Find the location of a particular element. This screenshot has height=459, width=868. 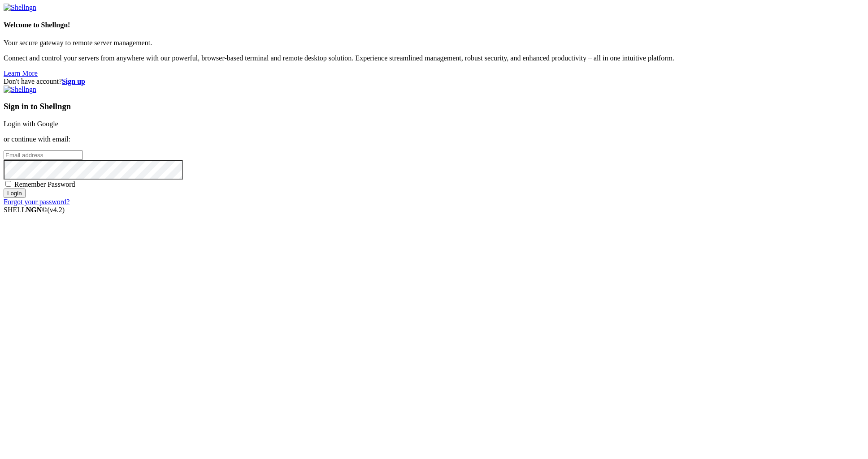

a: Sign up is located at coordinates (74, 81).